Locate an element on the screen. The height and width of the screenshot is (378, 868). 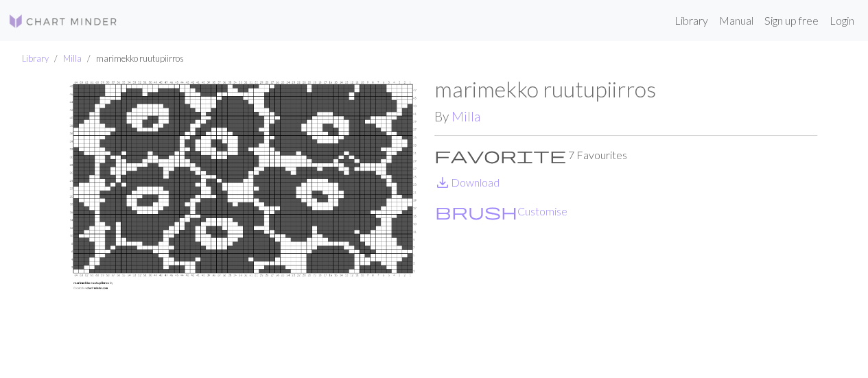
span: brush is located at coordinates (476, 211).